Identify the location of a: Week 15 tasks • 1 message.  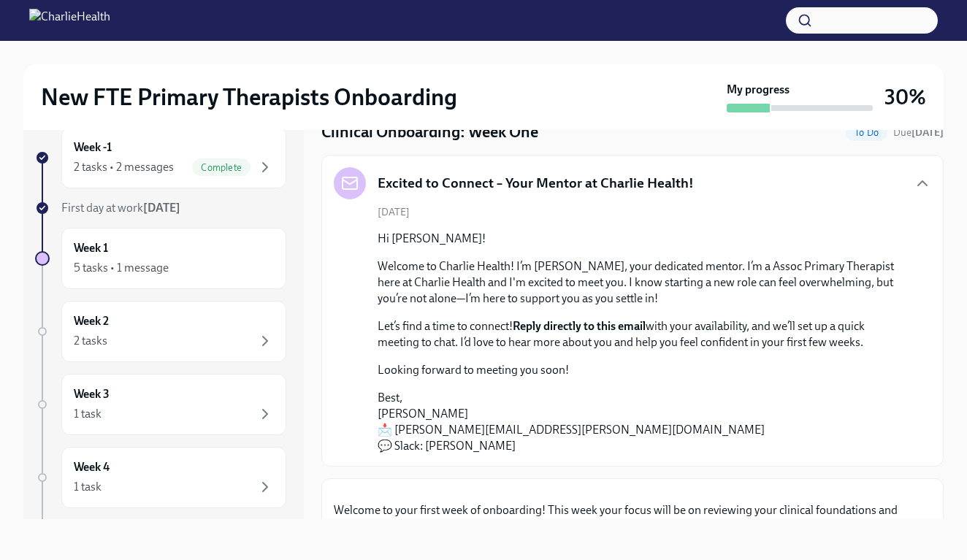
(161, 258).